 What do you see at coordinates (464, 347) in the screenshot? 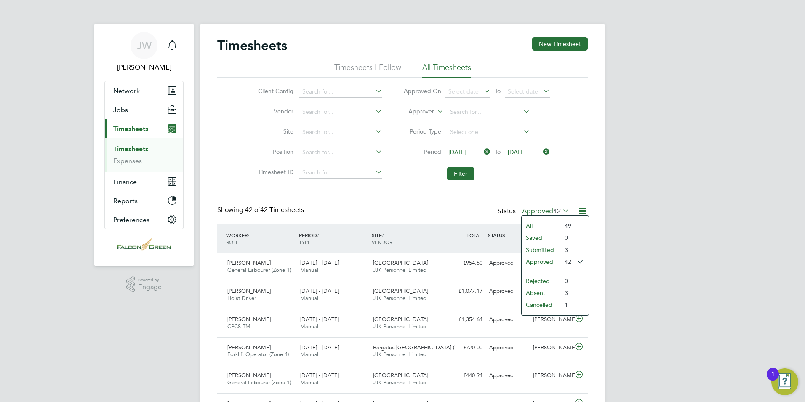
I see `div: £720.00` at bounding box center [464, 347].